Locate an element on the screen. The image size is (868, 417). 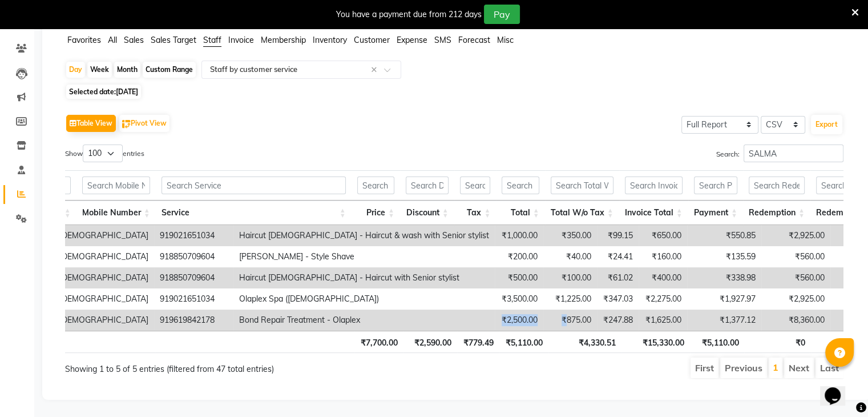
th: Invoice Total: activate to sort column ascending is located at coordinates (654, 213).